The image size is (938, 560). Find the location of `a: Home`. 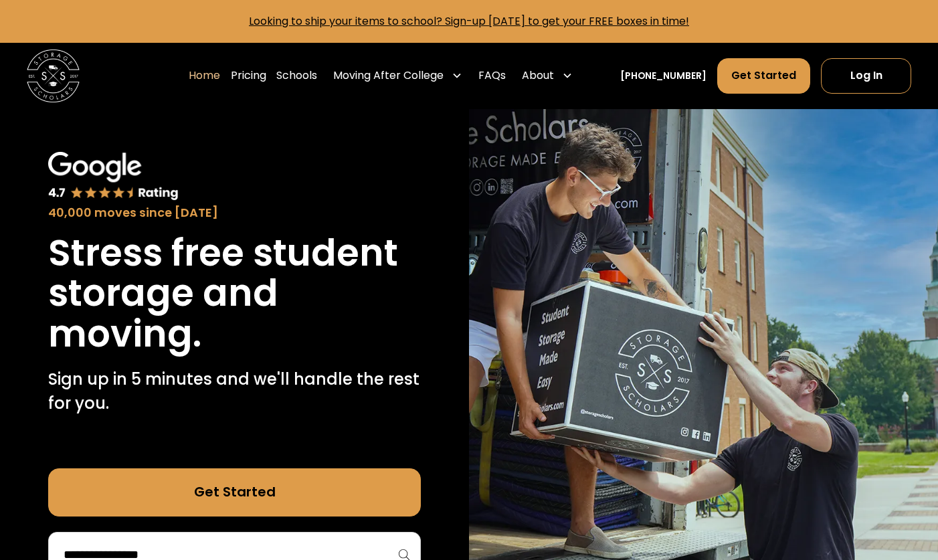

a: Home is located at coordinates (204, 77).